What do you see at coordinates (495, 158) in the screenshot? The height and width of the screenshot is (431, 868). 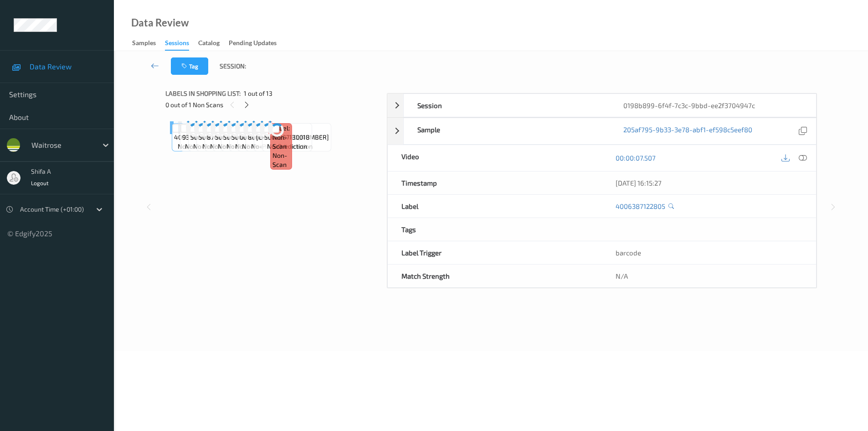 I see `div: Video` at bounding box center [495, 158].